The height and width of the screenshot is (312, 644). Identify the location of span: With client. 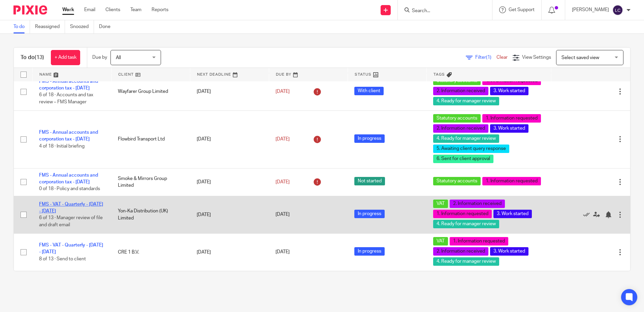
(369, 91).